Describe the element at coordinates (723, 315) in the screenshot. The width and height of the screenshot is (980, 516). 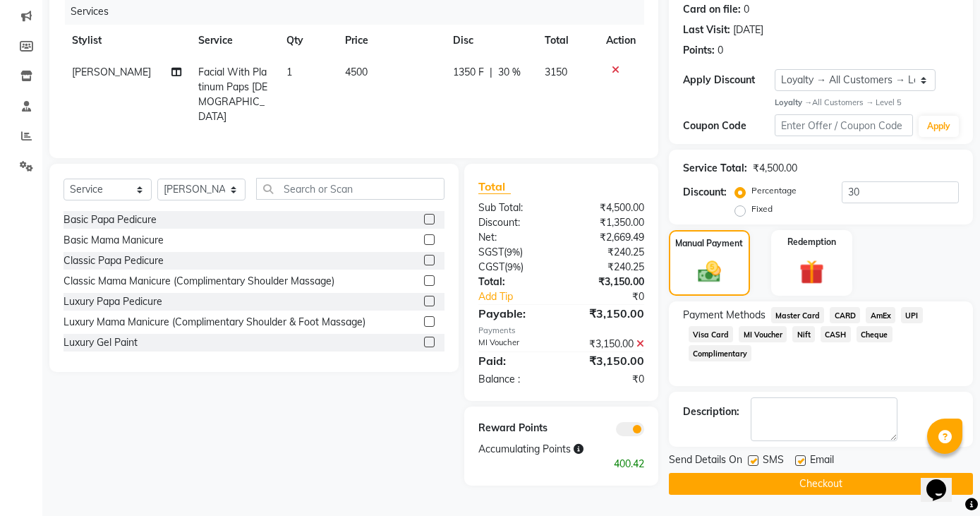
I see `span: Payment Methods` at that location.